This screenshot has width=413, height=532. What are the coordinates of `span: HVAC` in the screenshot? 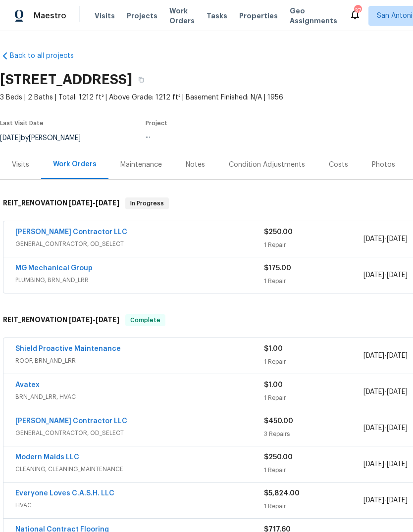 It's located at (139, 505).